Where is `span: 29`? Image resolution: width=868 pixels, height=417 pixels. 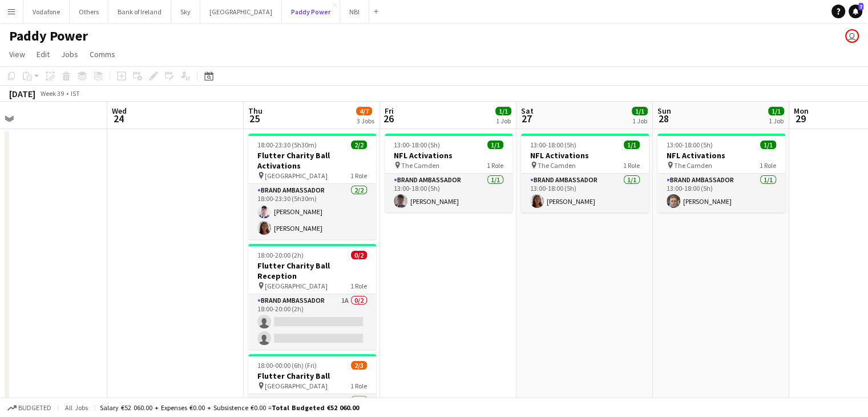 span: 29 is located at coordinates (800, 118).